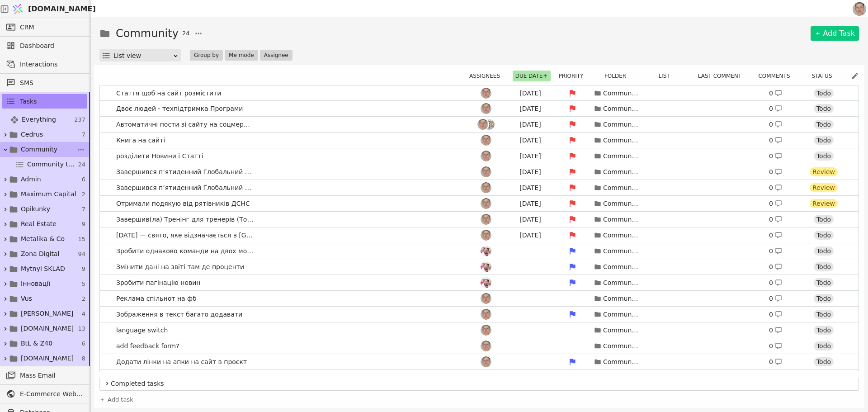 This screenshot has width=868, height=412. What do you see at coordinates (158, 283) in the screenshot?
I see `span: Зробити пагінацію новин` at bounding box center [158, 283].